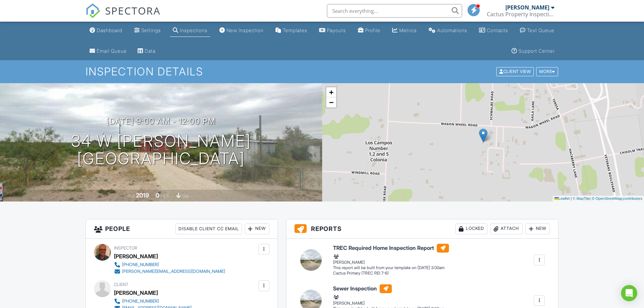 This screenshot has width=644, height=308. What do you see at coordinates (391, 248) in the screenshot?
I see `h6: TREC Required Home Inspection Report` at bounding box center [391, 248].